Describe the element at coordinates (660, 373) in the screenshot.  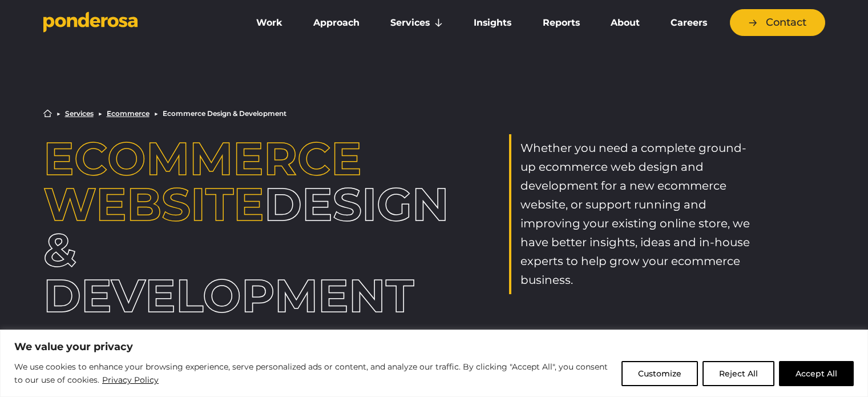
I see `button: Customize` at that location.